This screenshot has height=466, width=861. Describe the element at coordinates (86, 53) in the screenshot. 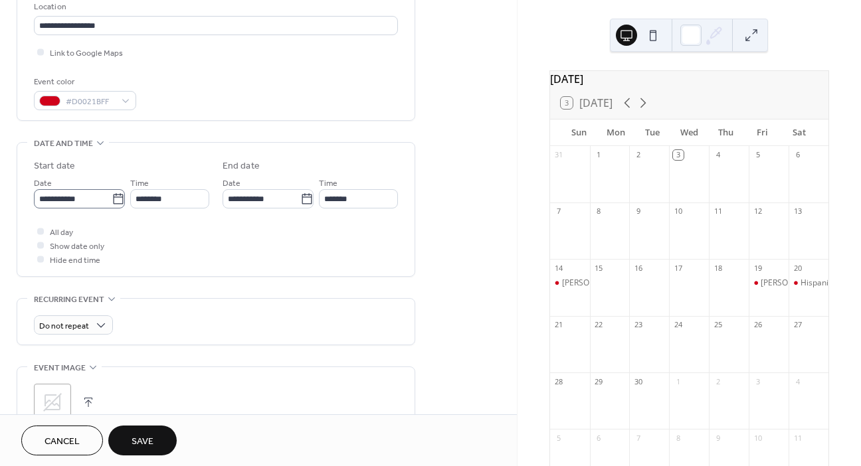

I see `span: Link to Google Maps` at that location.